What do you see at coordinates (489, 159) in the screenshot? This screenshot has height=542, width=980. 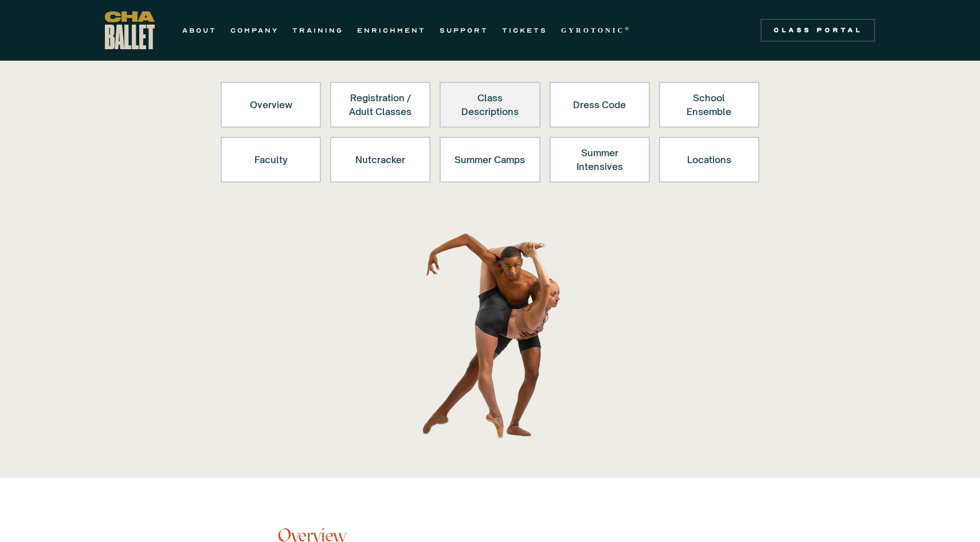 I see `a: Summer Camps` at bounding box center [489, 159].